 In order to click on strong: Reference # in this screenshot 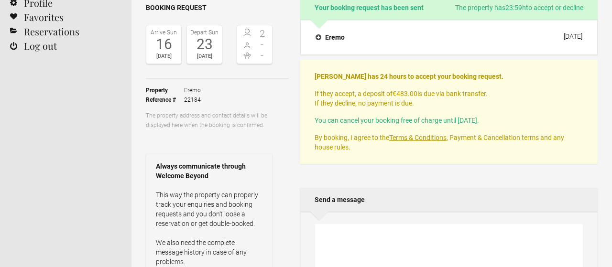, I will do `click(165, 100)`.